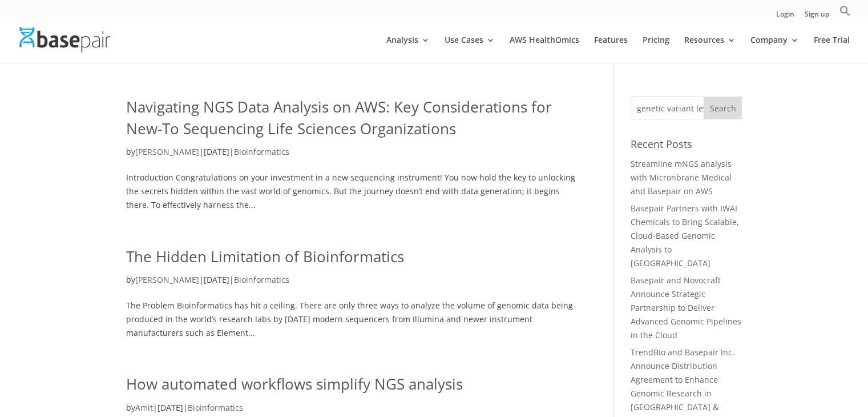 The width and height of the screenshot is (868, 417). What do you see at coordinates (686, 307) in the screenshot?
I see `a: Basepair and Novocraft Announce Strategic Partnership to Deliver Advanced Genomic Pipelines in th...` at bounding box center [686, 307].